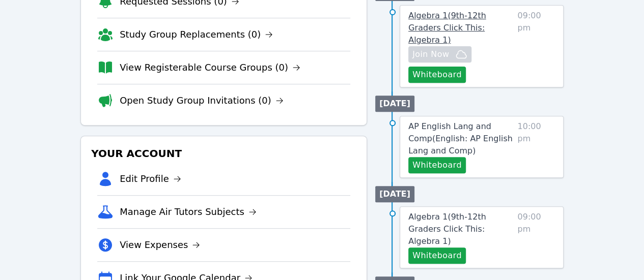 This screenshot has height=280, width=644. I want to click on a: Edit Profile, so click(150, 179).